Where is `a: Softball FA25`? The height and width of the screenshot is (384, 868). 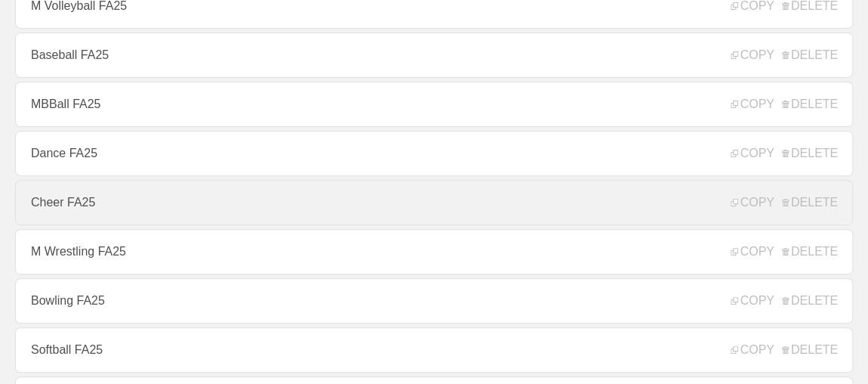 a: Softball FA25 is located at coordinates (434, 350).